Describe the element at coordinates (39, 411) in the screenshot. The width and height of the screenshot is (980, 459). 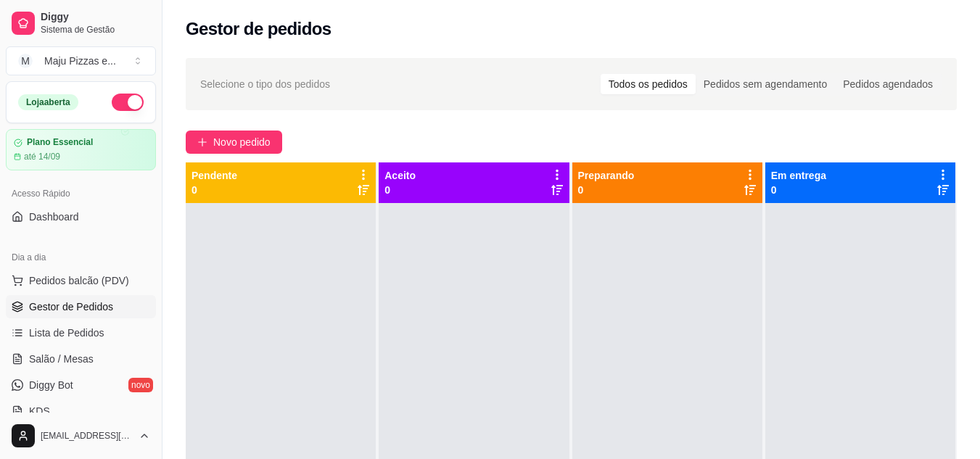
I see `span: KDS` at that location.